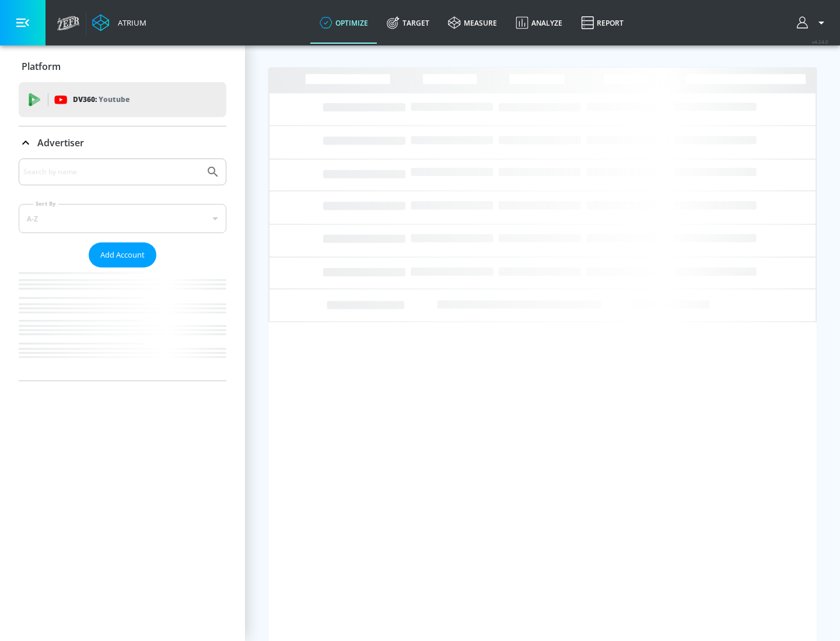 The width and height of the screenshot is (840, 641). Describe the element at coordinates (122, 219) in the screenshot. I see `div: A-Z` at that location.